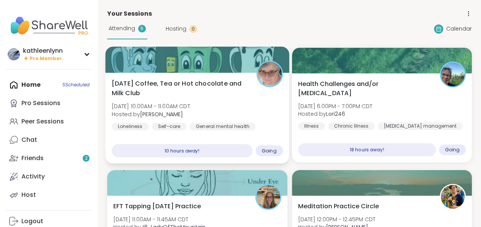 This screenshot has width=481, height=227. I want to click on a: Activity, so click(49, 177).